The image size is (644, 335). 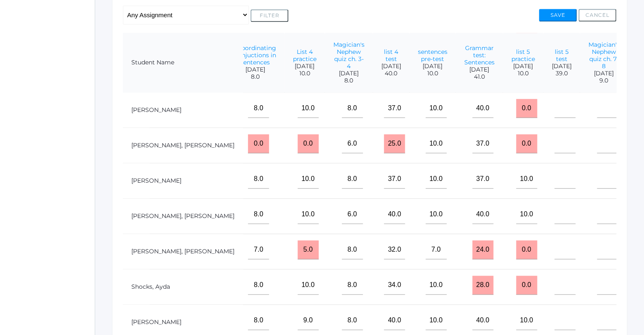 What do you see at coordinates (255, 55) in the screenshot?
I see `a: subordinating conjuctions in sentences` at bounding box center [255, 55].